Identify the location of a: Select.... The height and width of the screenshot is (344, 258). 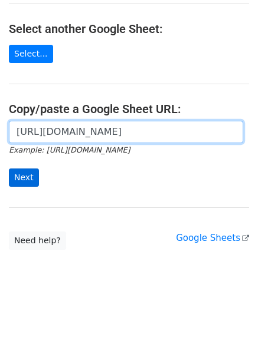
(31, 54).